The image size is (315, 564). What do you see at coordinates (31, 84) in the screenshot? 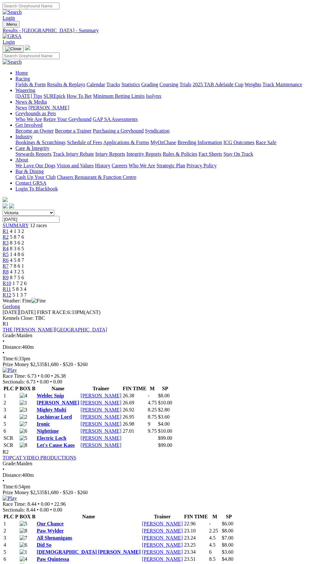
I see `a: Fields & Form` at bounding box center [31, 84].